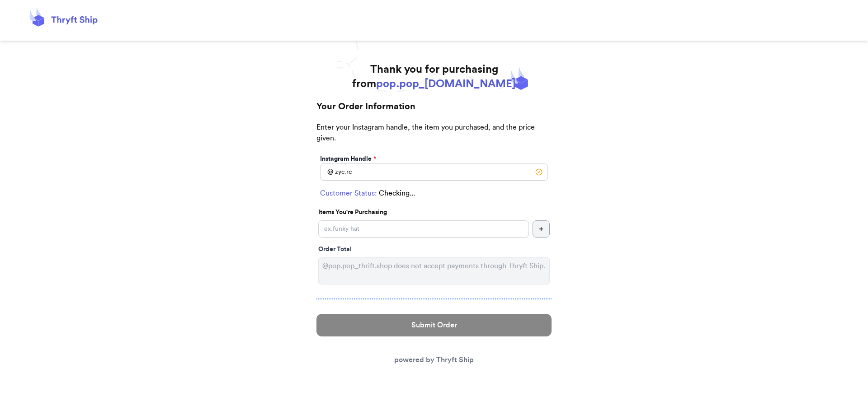  Describe the element at coordinates (434, 77) in the screenshot. I see `h1: Thank you for purchasing from` at that location.